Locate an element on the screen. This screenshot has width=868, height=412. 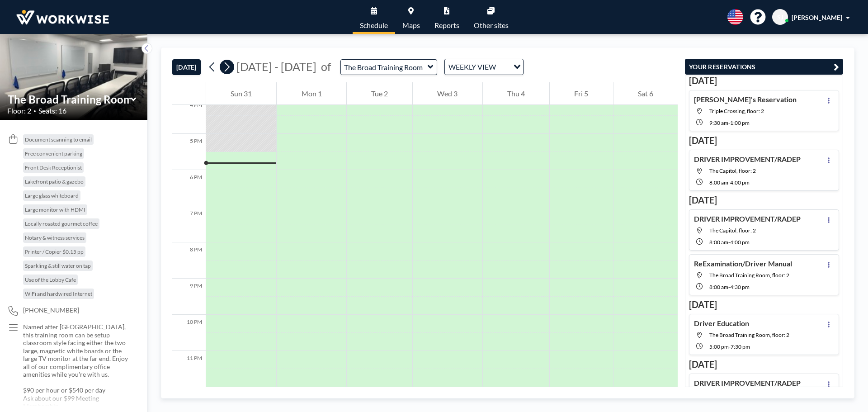
div: Sun 31 is located at coordinates (241, 94).